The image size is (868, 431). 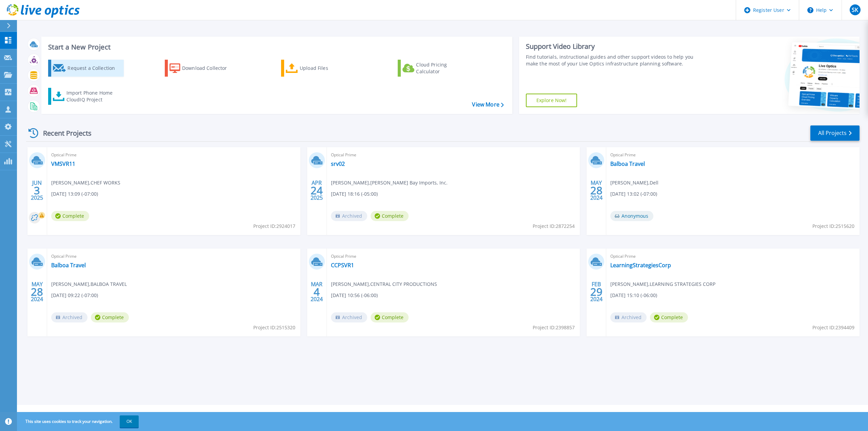 What do you see at coordinates (275, 327) in the screenshot?
I see `span: Project ID: 2515320` at bounding box center [275, 327].